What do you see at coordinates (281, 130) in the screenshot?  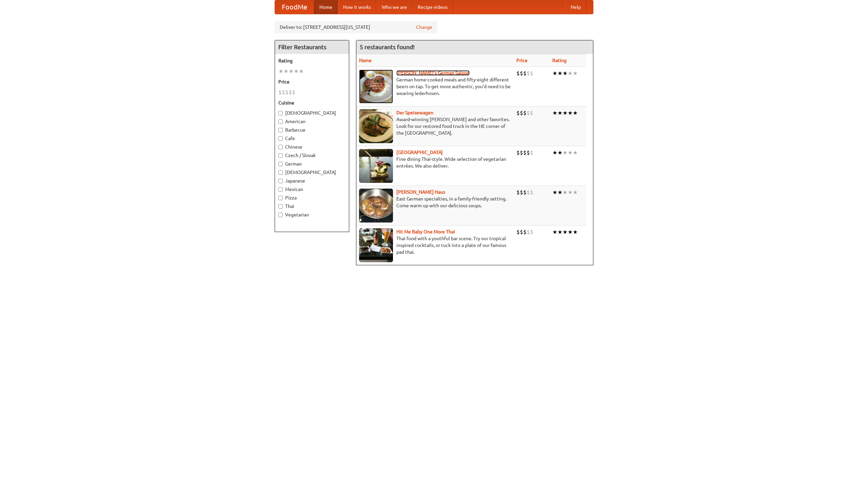 I see `input: Barbecue` at bounding box center [281, 130].